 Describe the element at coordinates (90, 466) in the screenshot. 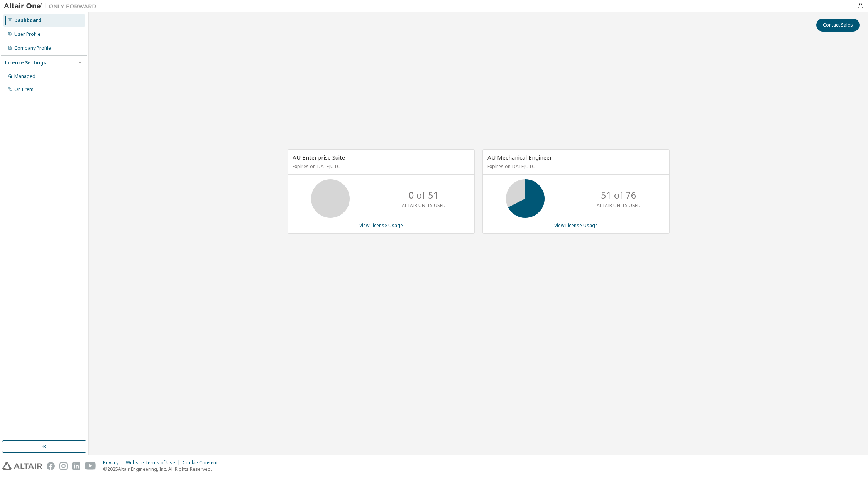

I see `img: youtube.svg` at that location.